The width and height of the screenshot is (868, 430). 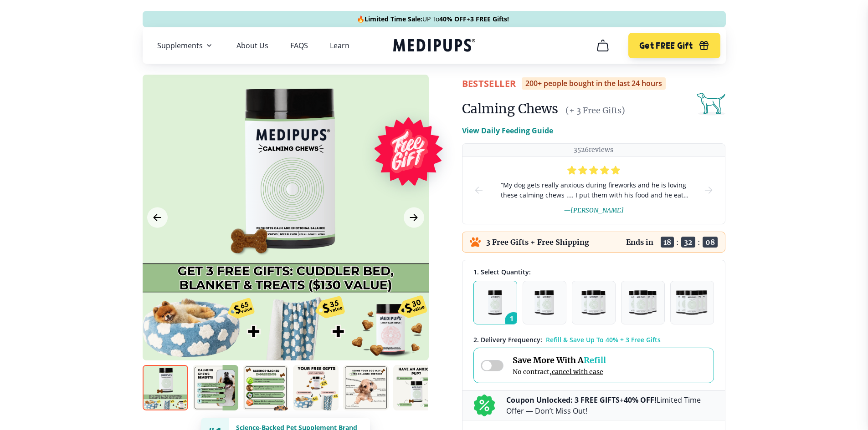 What do you see at coordinates (538, 242) in the screenshot?
I see `p: 3 Free Gifts + Free Shipping` at bounding box center [538, 242].